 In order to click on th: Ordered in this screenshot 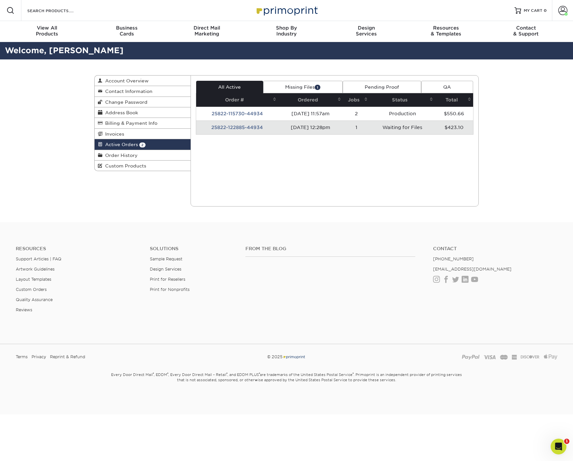, I will do `click(311, 100)`.